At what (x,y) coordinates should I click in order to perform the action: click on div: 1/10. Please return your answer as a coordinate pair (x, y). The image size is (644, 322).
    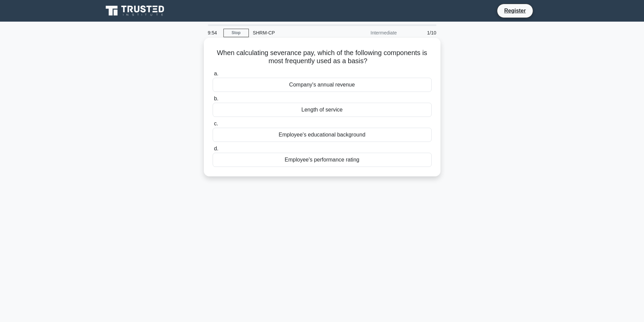
    Looking at the image, I should click on (421, 33).